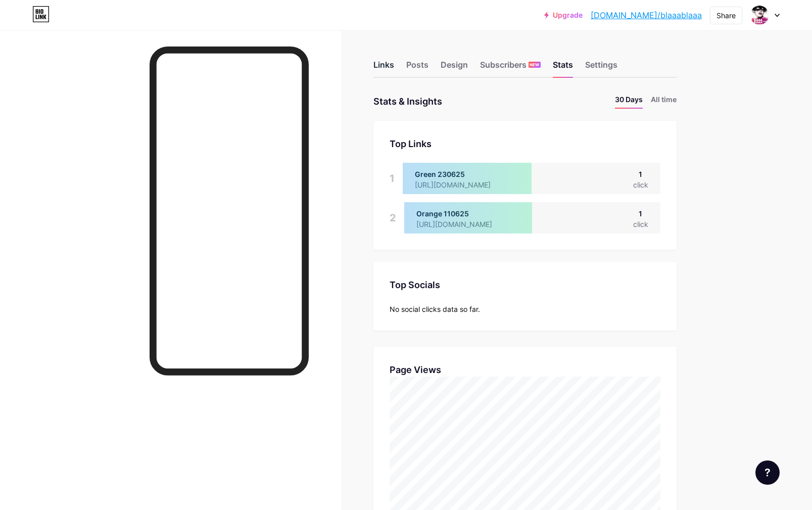 This screenshot has width=812, height=510. Describe the element at coordinates (417, 68) in the screenshot. I see `div: Posts` at that location.